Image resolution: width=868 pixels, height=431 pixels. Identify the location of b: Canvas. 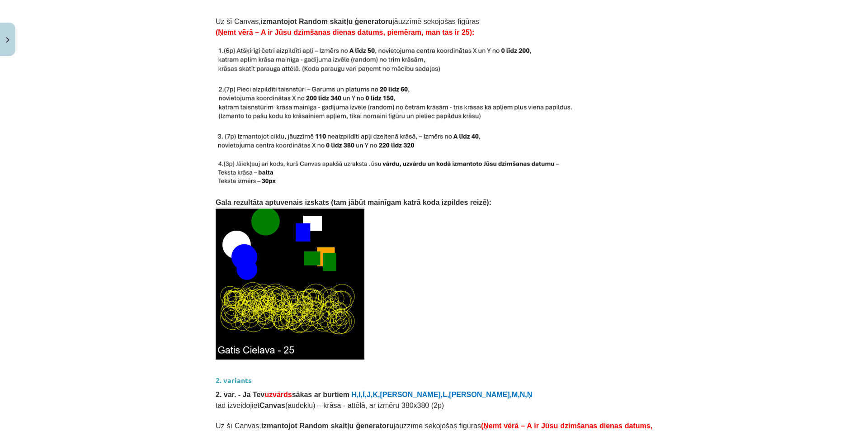
(272, 405).